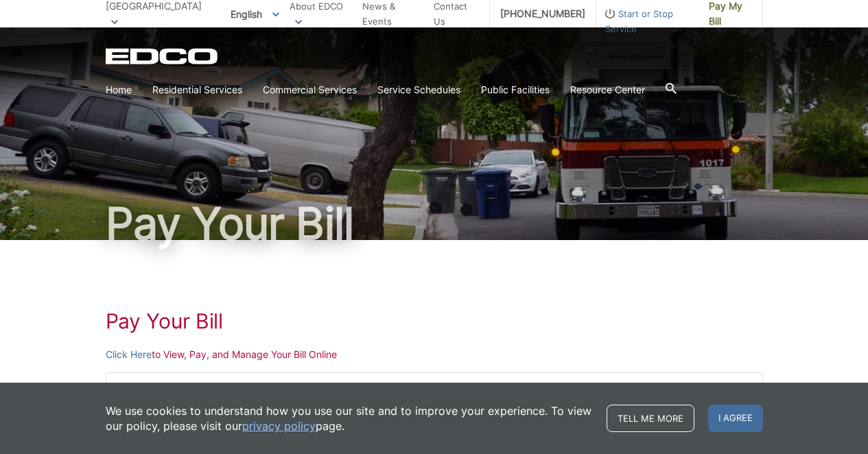 The width and height of the screenshot is (868, 454). Describe the element at coordinates (119, 90) in the screenshot. I see `a: Home` at that location.